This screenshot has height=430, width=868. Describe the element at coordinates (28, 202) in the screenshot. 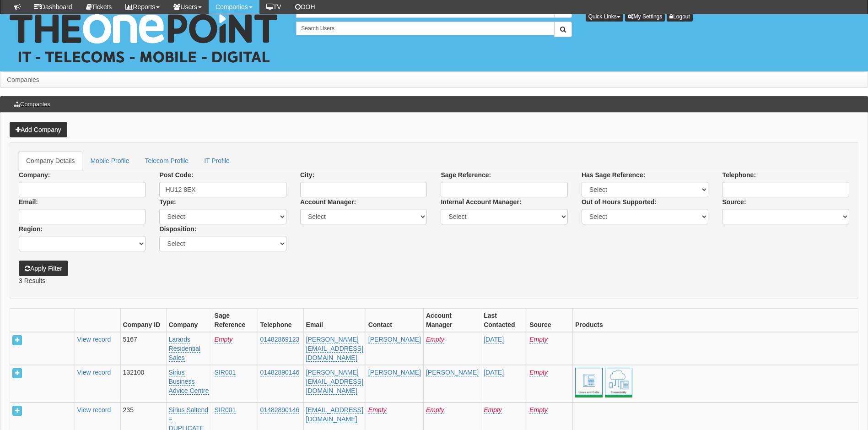

I see `label: Email:` at that location.